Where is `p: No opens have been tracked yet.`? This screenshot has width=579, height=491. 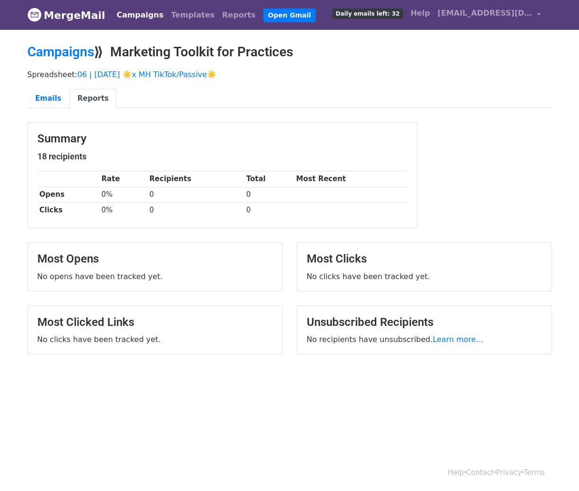 p: No opens have been tracked yet. is located at coordinates (155, 276).